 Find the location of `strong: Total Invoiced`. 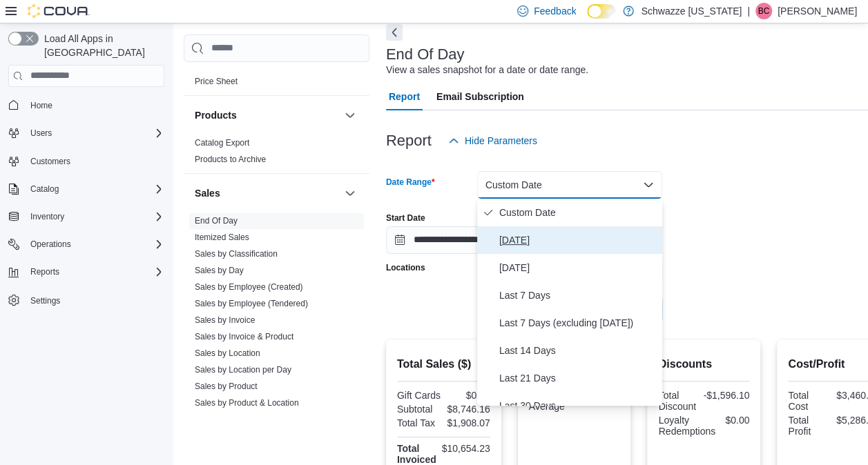

strong: Total Invoiced is located at coordinates (416, 454).